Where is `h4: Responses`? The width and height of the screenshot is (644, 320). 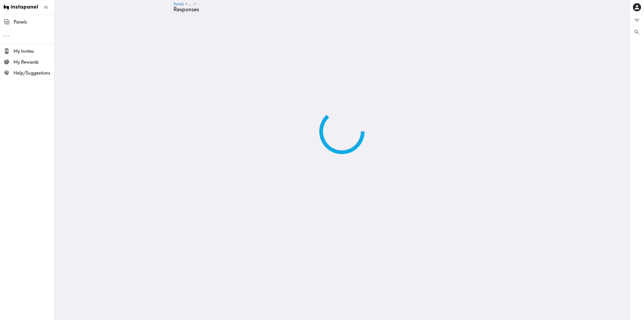 h4: Responses is located at coordinates (340, 9).